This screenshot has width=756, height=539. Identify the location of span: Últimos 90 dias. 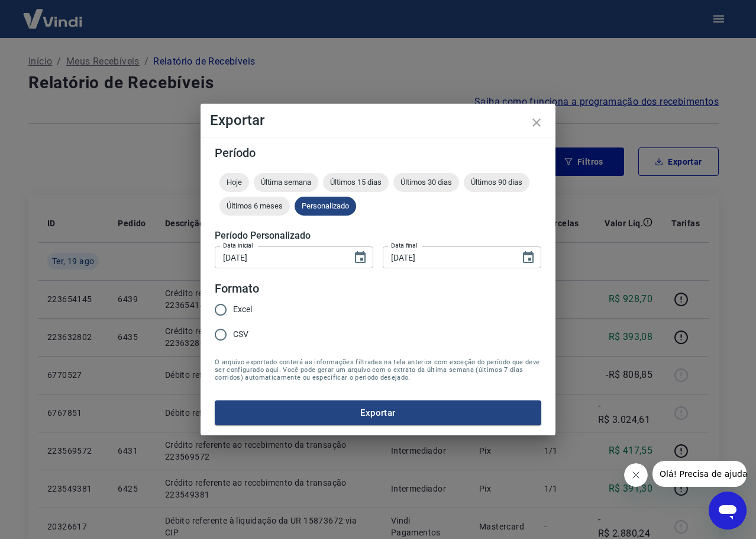
(496, 182).